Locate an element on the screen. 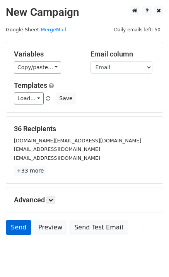 The height and width of the screenshot is (277, 169). div: Chat Widget is located at coordinates (150, 258).